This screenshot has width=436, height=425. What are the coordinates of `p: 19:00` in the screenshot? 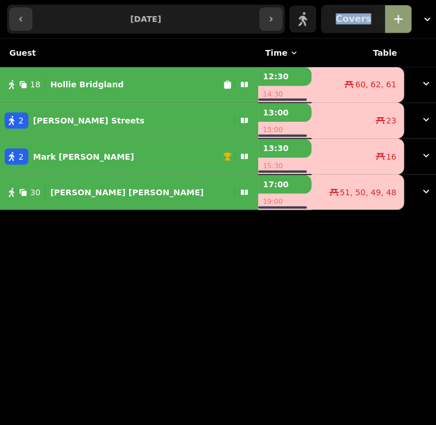 It's located at (282, 200).